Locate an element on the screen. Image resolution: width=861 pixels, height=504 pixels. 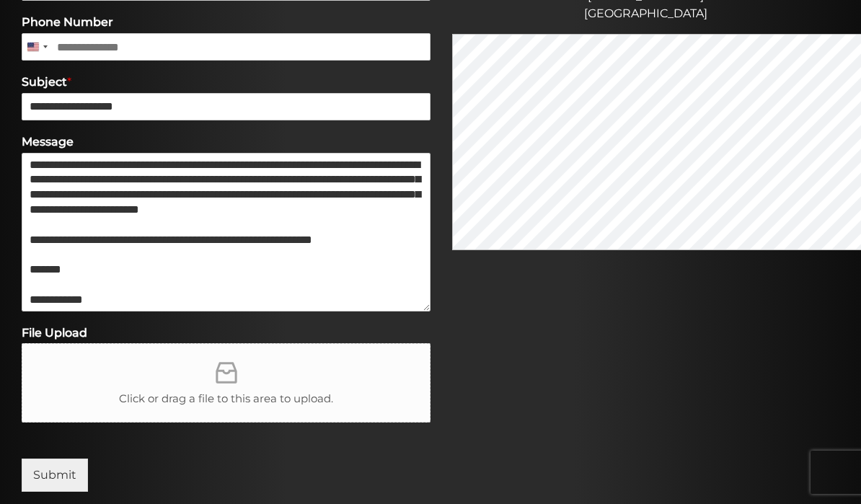
button: Selected country is located at coordinates (37, 47).